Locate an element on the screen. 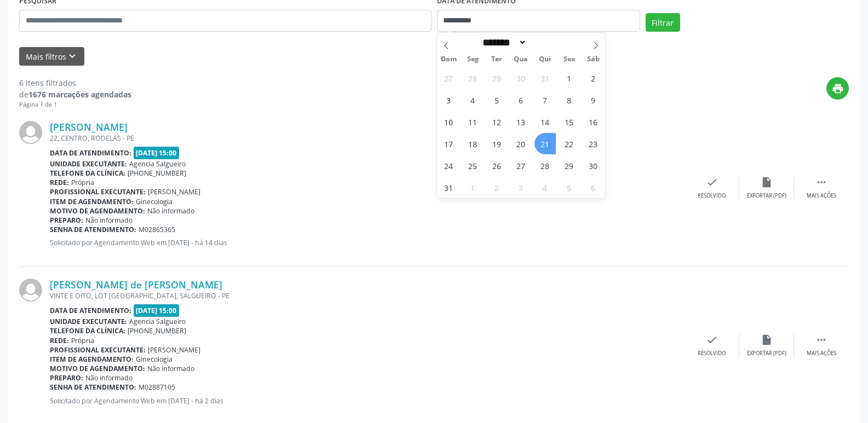  span: Agosto 14, 2025 is located at coordinates (545, 121).